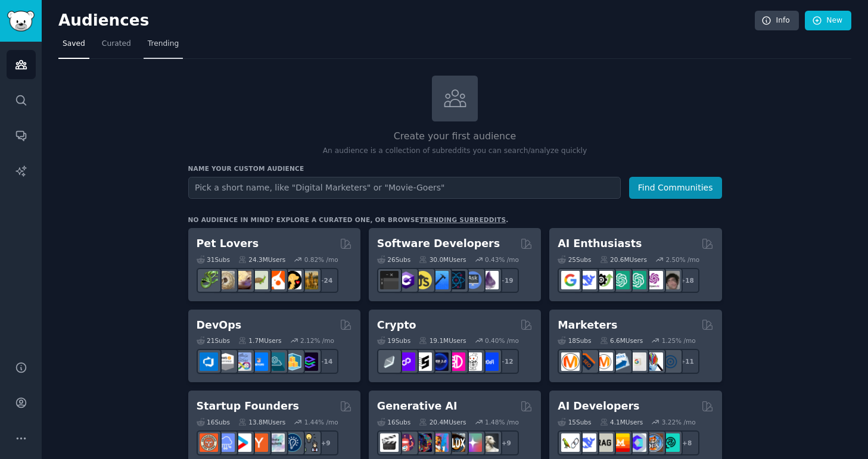  Describe the element at coordinates (599, 406) in the screenshot. I see `h2: AI Developers` at that location.